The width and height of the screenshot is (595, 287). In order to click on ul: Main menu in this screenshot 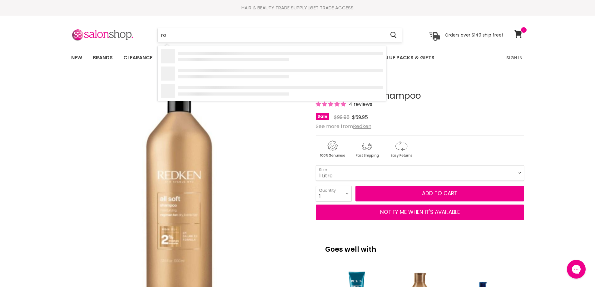, I will do `click(268, 58)`.